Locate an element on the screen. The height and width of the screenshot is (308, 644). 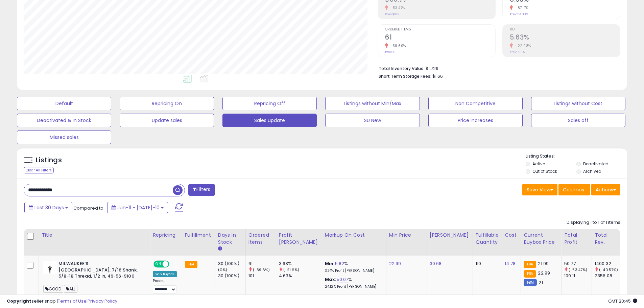
span: Compared to: is located at coordinates (89, 208).